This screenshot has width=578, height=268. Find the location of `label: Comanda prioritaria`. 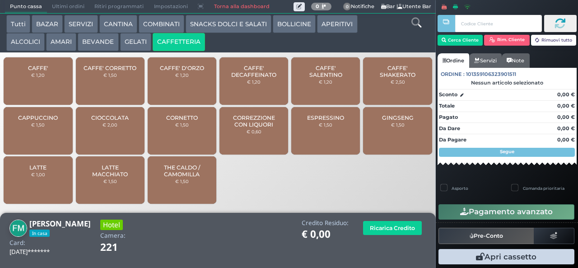

label: Comanda prioritaria is located at coordinates (544, 188).